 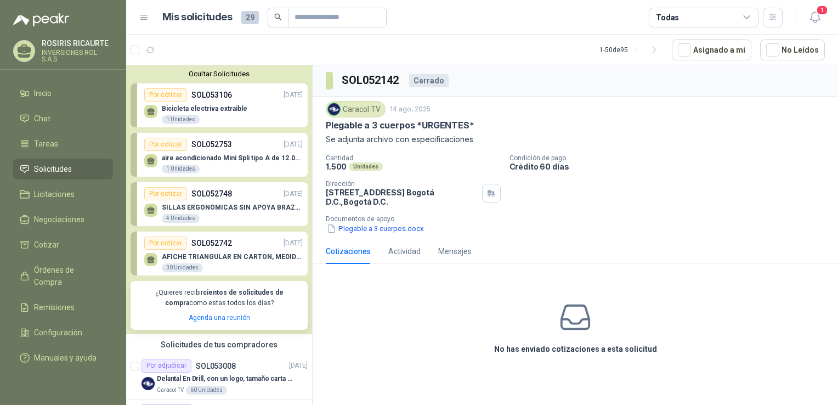 What do you see at coordinates (212, 95) in the screenshot?
I see `p: SOL053106` at bounding box center [212, 95].